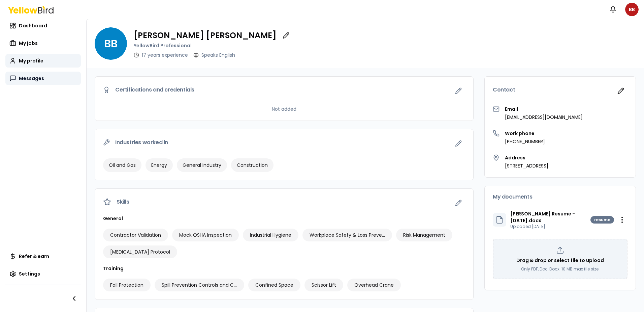  What do you see at coordinates (154, 90) in the screenshot?
I see `span: Certifications and credentials` at bounding box center [154, 90].